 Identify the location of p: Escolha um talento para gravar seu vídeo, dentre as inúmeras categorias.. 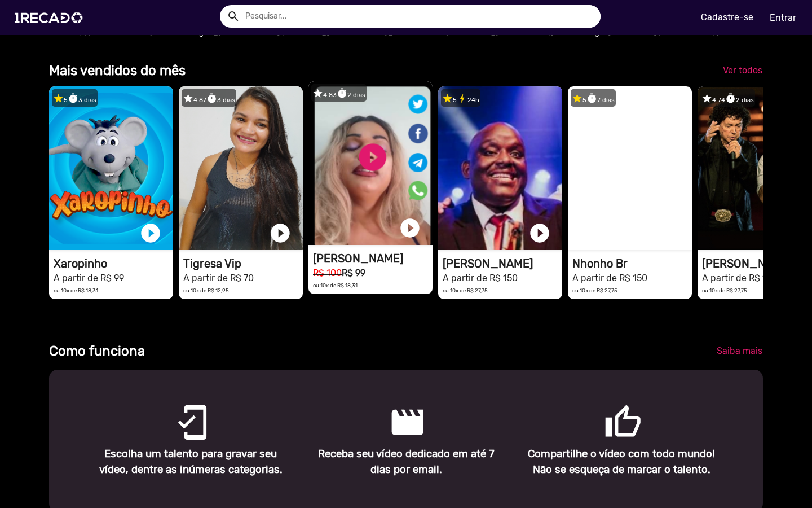
(191, 461).